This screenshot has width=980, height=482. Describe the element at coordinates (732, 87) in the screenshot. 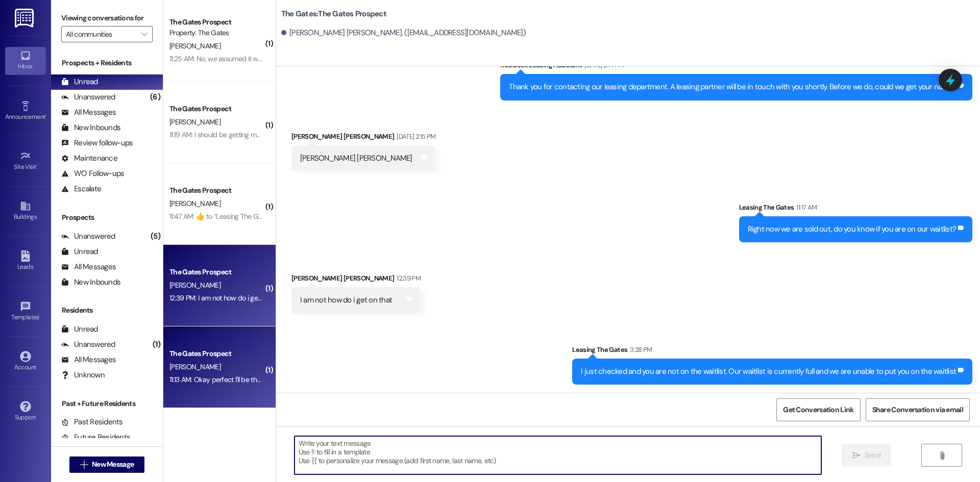

I see `div: Thank you for contacting our leasing department. A leasing partner will be in touch with you shor...` at that location.